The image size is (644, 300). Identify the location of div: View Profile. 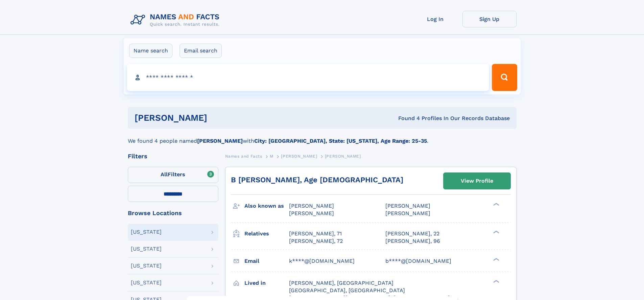
(477, 181).